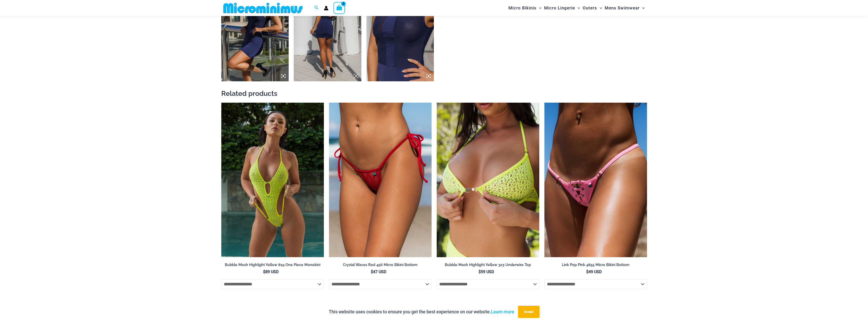 Image resolution: width=868 pixels, height=323 pixels. What do you see at coordinates (529, 312) in the screenshot?
I see `button: Accept` at bounding box center [529, 312].